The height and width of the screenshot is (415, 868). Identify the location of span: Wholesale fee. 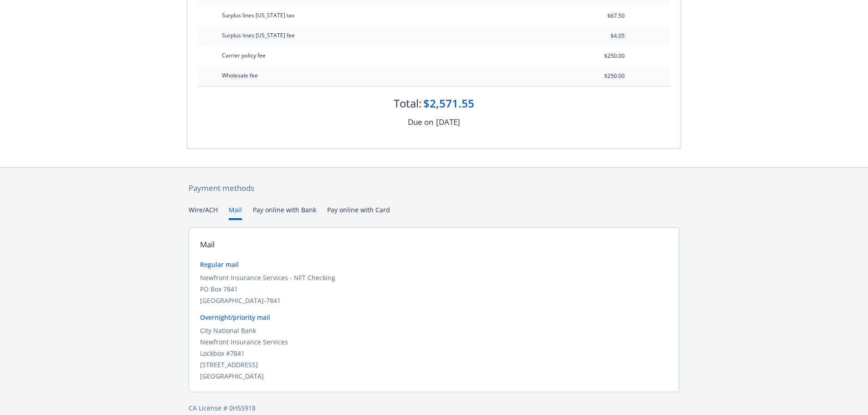
(239, 75).